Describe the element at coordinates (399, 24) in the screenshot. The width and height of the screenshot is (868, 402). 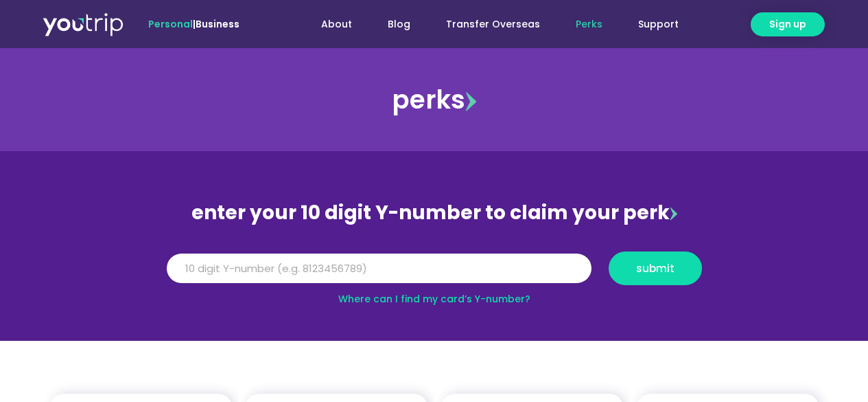
I see `a: Blog` at that location.